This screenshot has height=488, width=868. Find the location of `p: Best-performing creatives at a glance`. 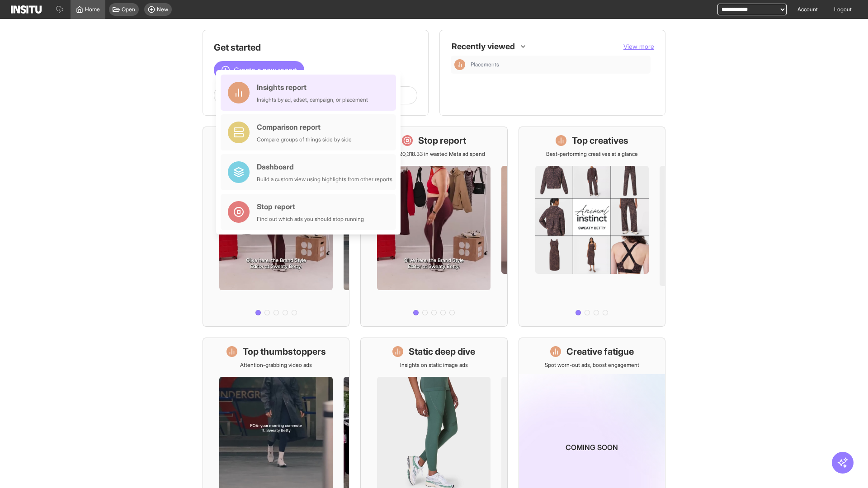

p: Best-performing creatives at a glance is located at coordinates (592, 154).